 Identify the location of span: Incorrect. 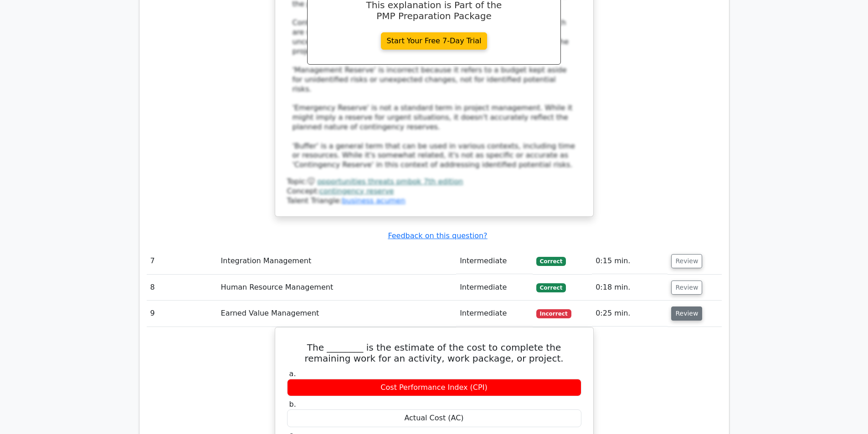
(553, 313).